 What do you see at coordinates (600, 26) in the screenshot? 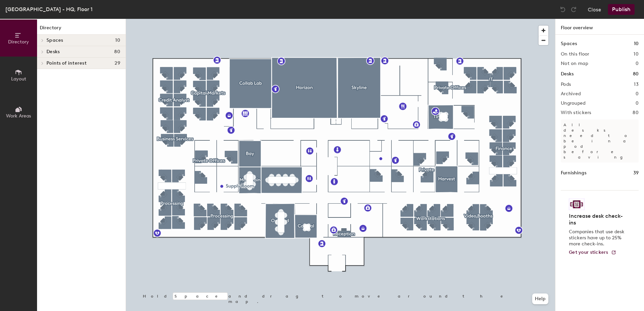
I see `h1: Floor overview` at bounding box center [600, 26].